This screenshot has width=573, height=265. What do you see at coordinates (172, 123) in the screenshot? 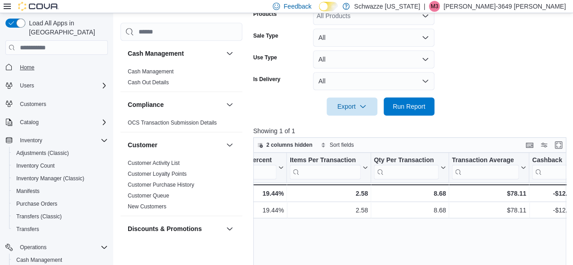
I see `a: OCS Transaction Submission Details` at bounding box center [172, 123].